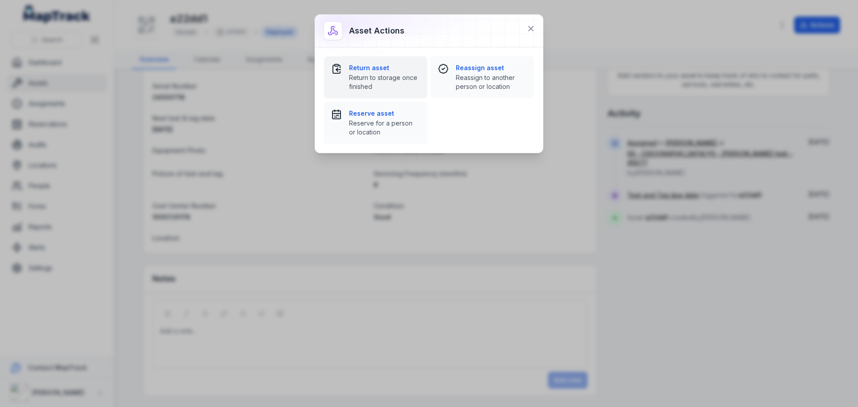 The width and height of the screenshot is (858, 407). I want to click on strong: Reserve asset, so click(384, 113).